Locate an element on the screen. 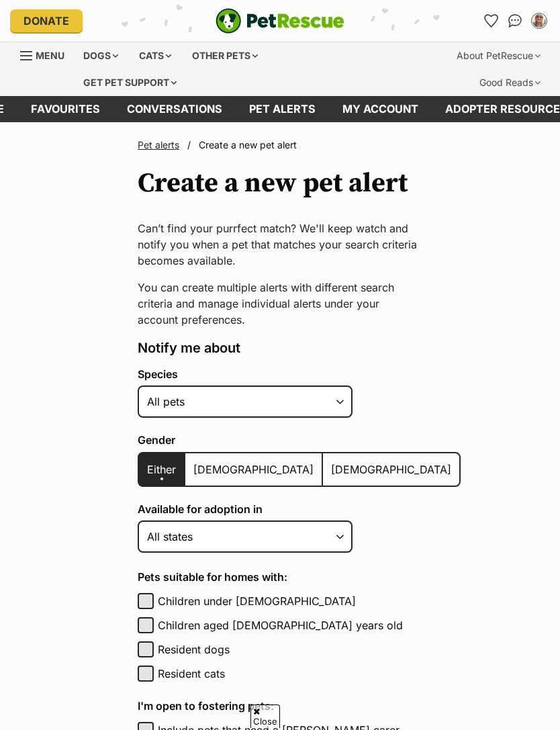 This screenshot has width=560, height=730. h1: Create a new pet alert is located at coordinates (273, 183).